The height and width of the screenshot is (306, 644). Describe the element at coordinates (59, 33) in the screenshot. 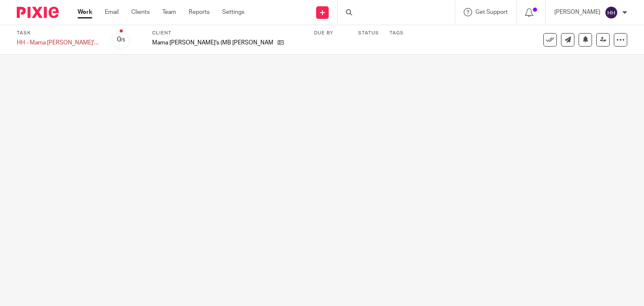

I see `label: Task` at that location.